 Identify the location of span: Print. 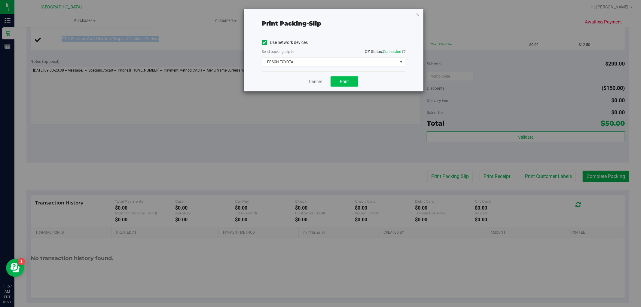
(345, 81).